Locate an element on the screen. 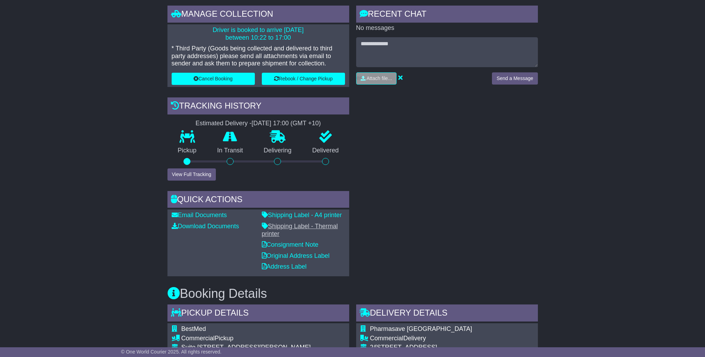  div: Quick Actions is located at coordinates (258, 201).